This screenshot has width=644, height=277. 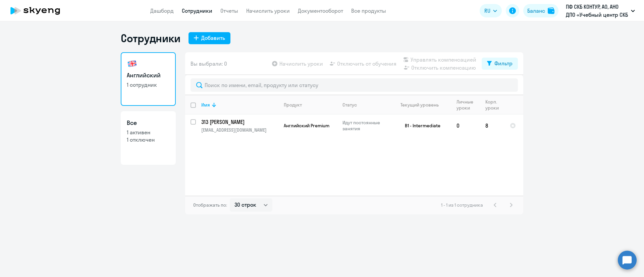 I want to click on p: ПФ СКБ КОНТУР, АО, АНО ДПО «Учебный центр СКБ Контур» 2024, so click(x=597, y=11).